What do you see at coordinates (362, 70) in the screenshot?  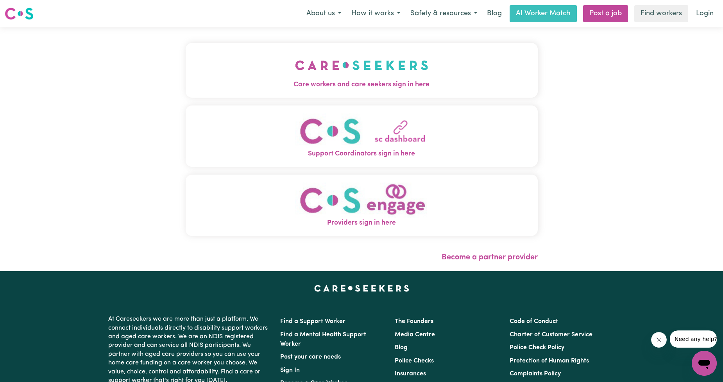 I see `button: Care workers and care seekers sign in here` at bounding box center [362, 70].